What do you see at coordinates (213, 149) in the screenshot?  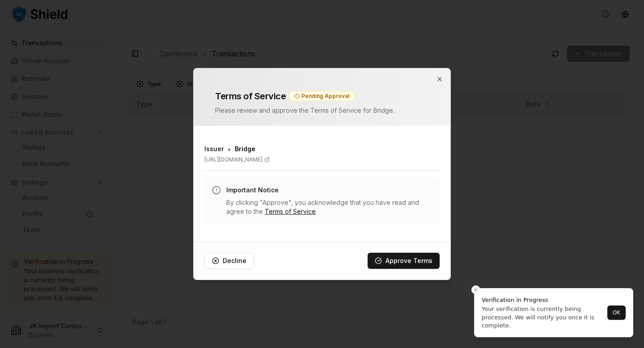 I see `h3: Issuer` at bounding box center [213, 149].